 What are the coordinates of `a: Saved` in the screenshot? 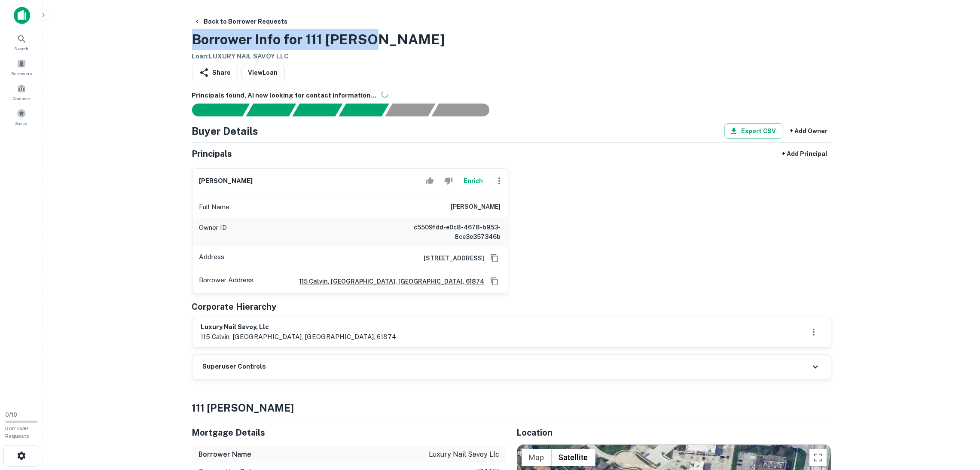 It's located at (22, 117).